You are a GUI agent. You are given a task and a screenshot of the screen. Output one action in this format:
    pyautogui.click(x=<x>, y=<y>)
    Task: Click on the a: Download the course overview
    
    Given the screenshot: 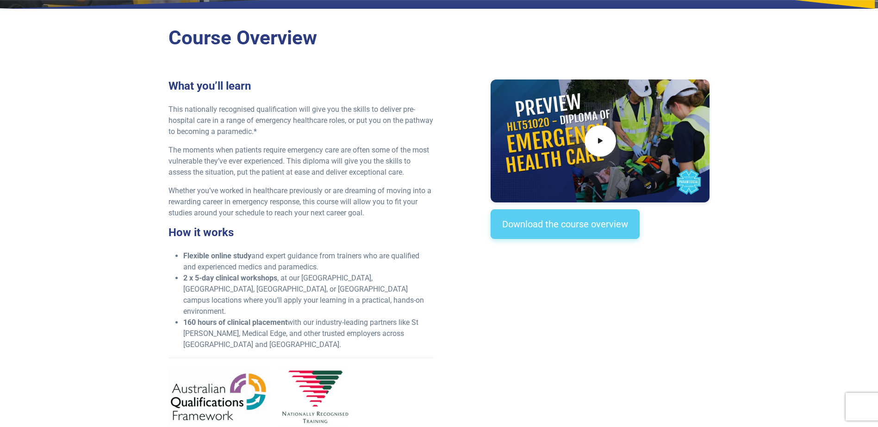 What is the action you would take?
    pyautogui.click(x=565, y=224)
    